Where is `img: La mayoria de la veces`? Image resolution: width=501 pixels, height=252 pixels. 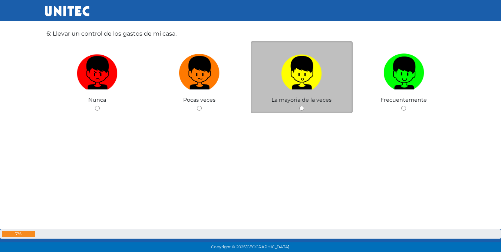 img: La mayoria de la veces is located at coordinates (302, 70).